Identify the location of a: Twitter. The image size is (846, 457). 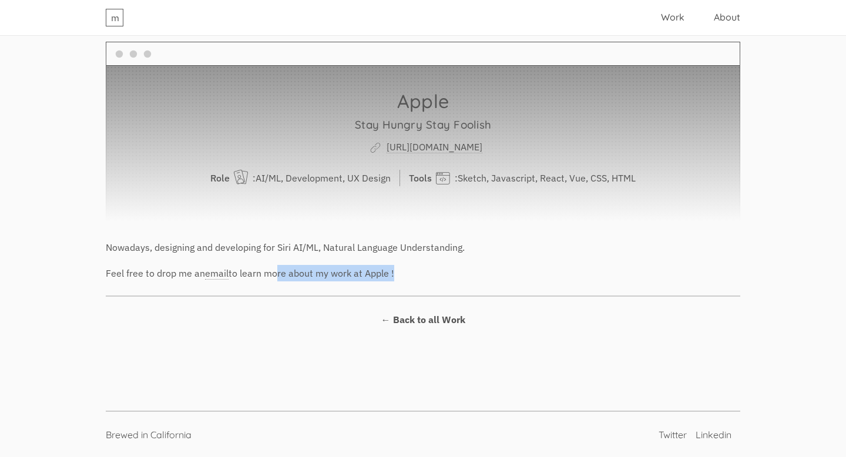
(673, 435).